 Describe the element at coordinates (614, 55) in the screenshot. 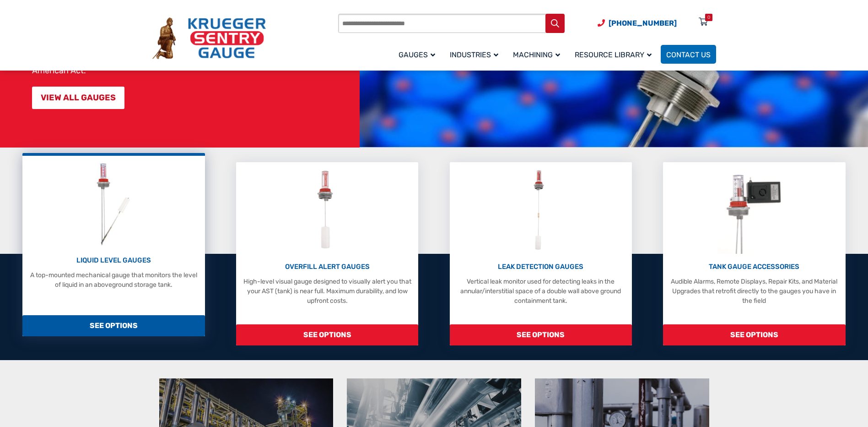

I see `span: Resource Library` at that location.